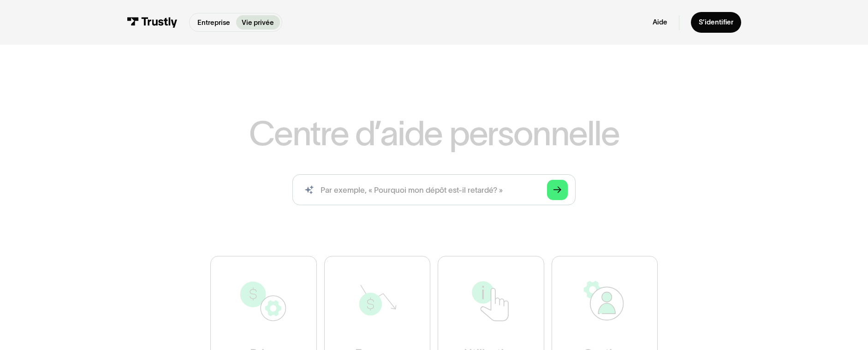 This screenshot has height=350, width=868. What do you see at coordinates (434, 133) in the screenshot?
I see `h1: Centre d’aide personnelle` at bounding box center [434, 133].